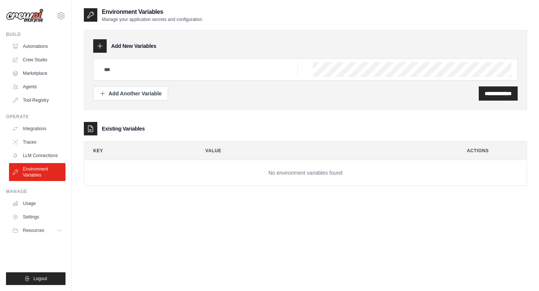  What do you see at coordinates (305, 173) in the screenshot?
I see `td: No environment variables found` at bounding box center [305, 173].